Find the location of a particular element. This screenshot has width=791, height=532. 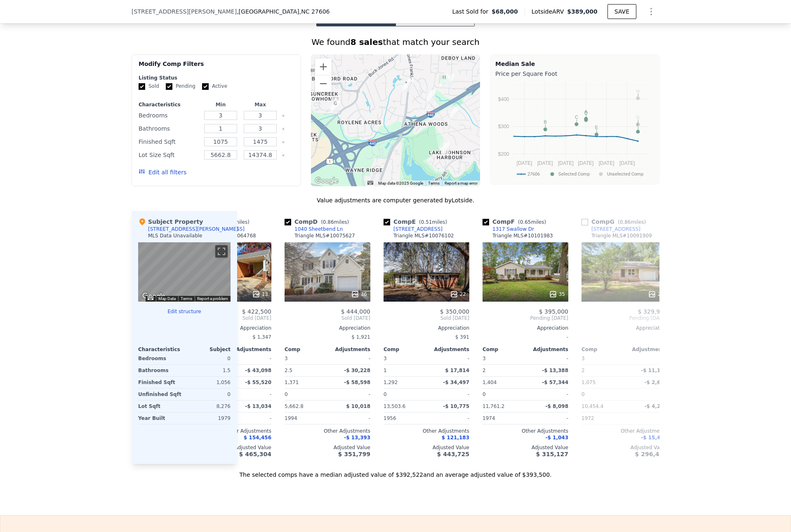

div: Max is located at coordinates (260, 105).